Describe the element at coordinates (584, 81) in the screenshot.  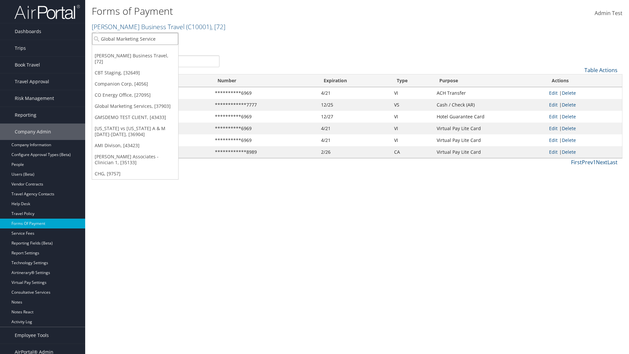
I see `th: Actions` at that location.